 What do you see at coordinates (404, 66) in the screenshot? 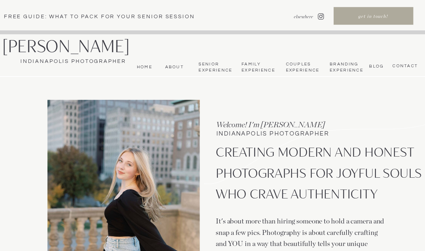
I see `a: CONTACT` at bounding box center [404, 66].